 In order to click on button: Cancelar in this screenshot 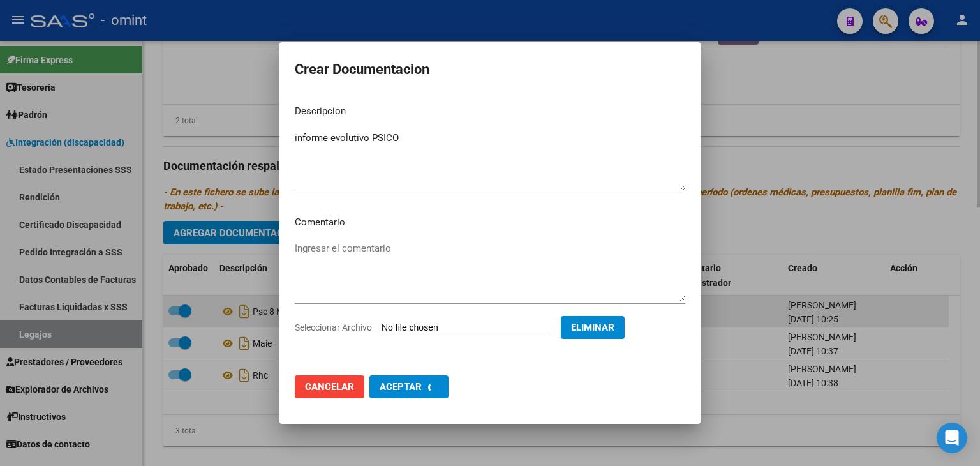, I will do `click(329, 387)`.